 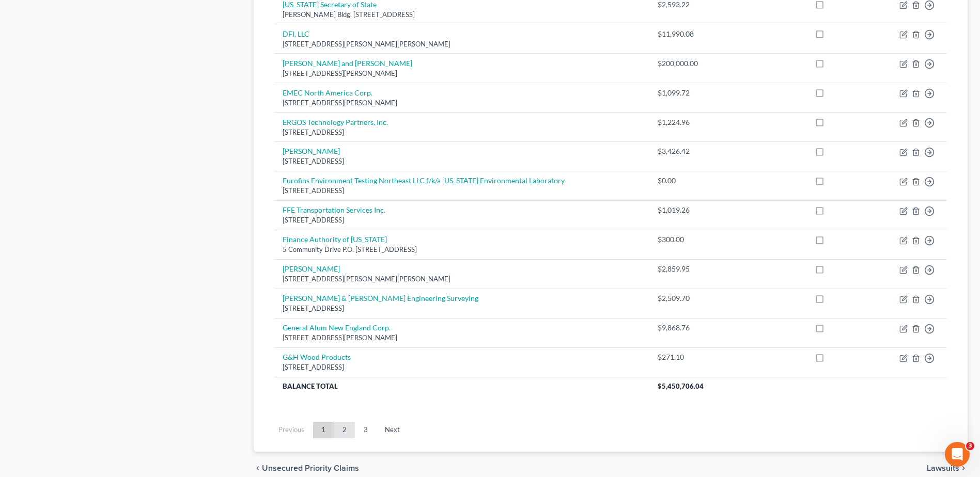 I want to click on a: General Alum New England Corp., so click(x=337, y=327).